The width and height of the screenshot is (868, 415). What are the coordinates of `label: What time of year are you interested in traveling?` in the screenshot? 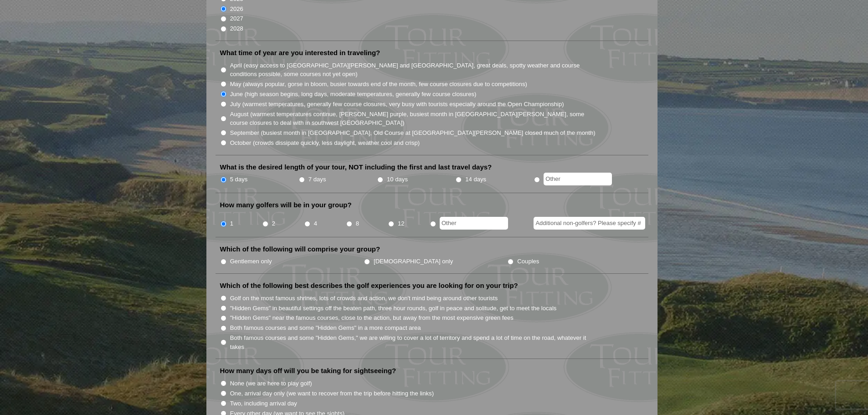 It's located at (300, 53).